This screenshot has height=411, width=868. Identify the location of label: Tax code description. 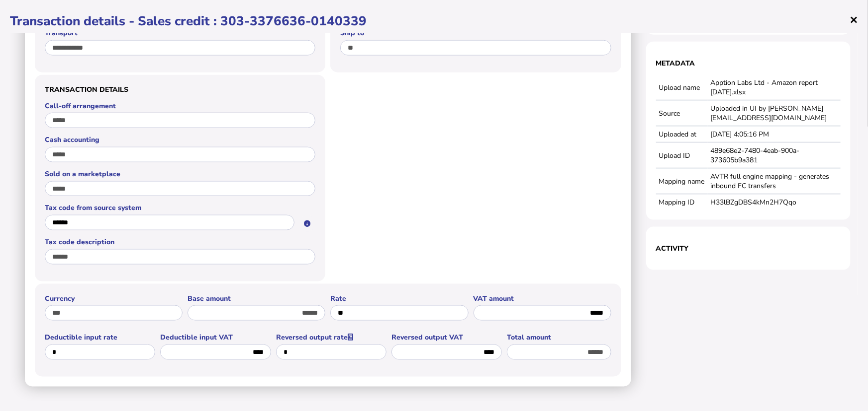
(180, 242).